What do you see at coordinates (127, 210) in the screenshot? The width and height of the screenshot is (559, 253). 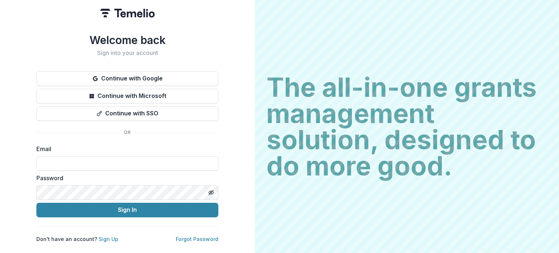 I see `button: Sign In` at bounding box center [127, 210].